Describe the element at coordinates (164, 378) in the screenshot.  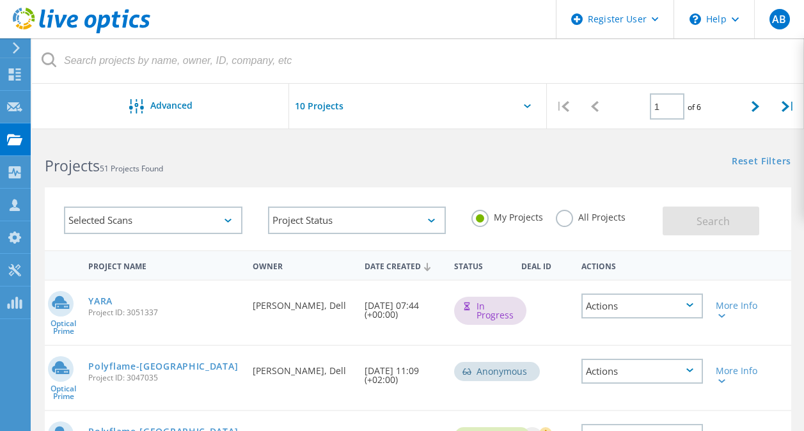
I see `span: Project ID: 3047035` at that location.